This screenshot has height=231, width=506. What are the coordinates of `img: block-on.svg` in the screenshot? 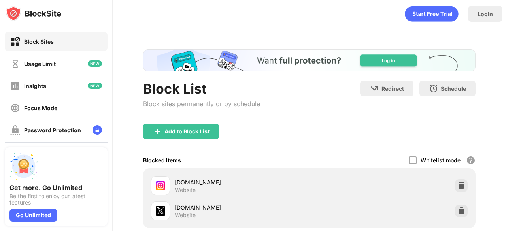 It's located at (15, 41).